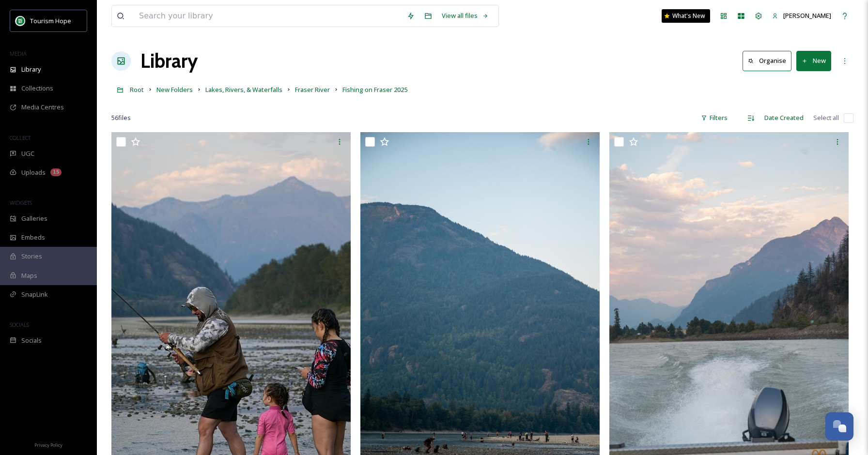  I want to click on span: Galleries, so click(34, 218).